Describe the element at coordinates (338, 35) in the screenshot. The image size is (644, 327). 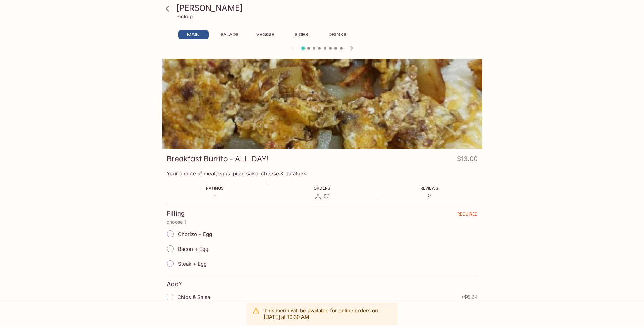
I see `button: Drinks` at that location.